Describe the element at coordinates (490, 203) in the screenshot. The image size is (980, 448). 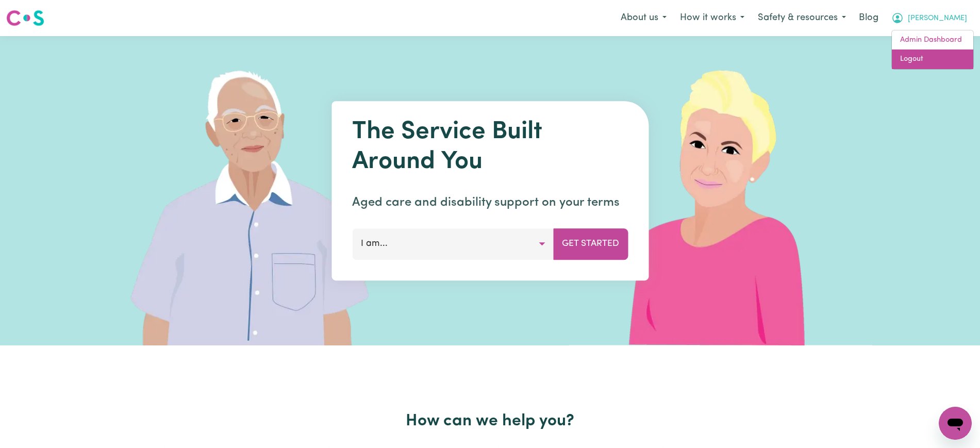
I see `p: Aged care and disability support on your terms` at that location.